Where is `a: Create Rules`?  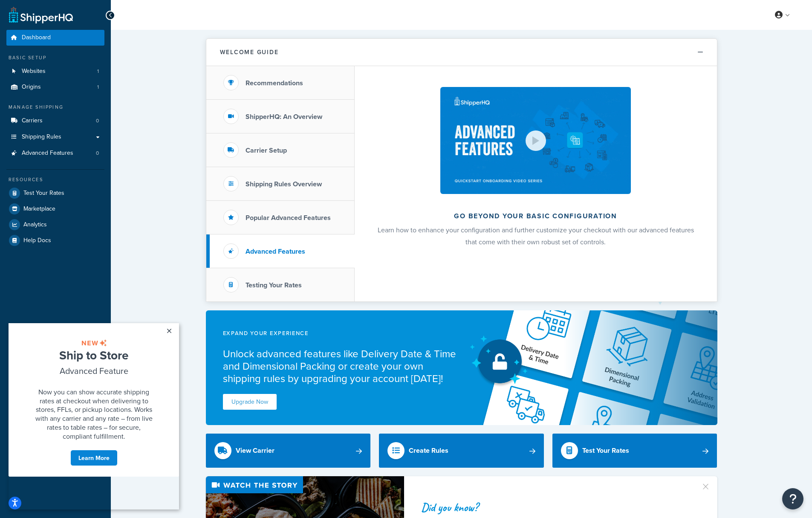
a: Create Rules is located at coordinates (461, 451).